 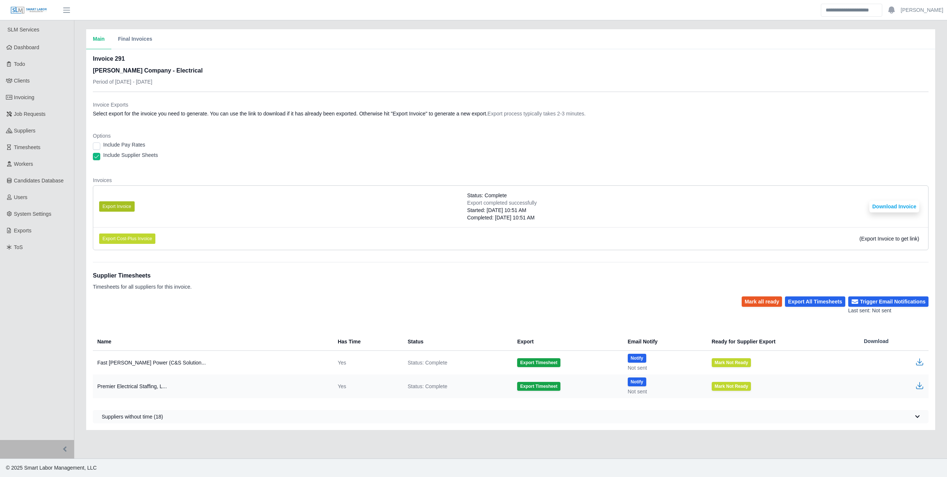 What do you see at coordinates (24, 97) in the screenshot?
I see `span: Invoicing` at bounding box center [24, 97].